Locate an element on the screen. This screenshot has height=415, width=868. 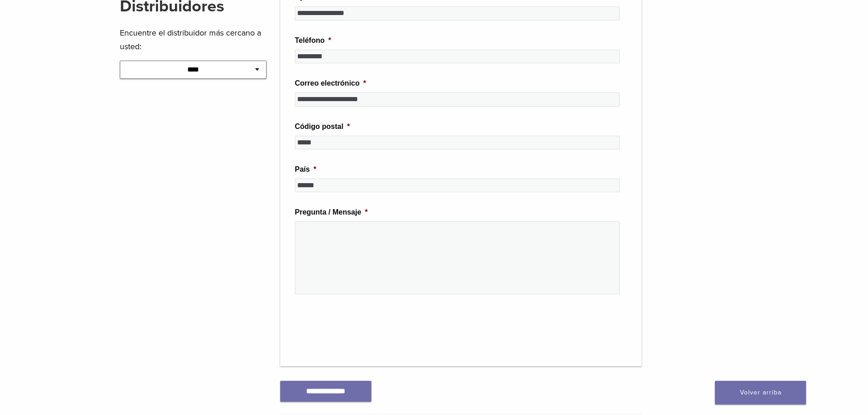
font: Correo electrónico is located at coordinates (327, 83).